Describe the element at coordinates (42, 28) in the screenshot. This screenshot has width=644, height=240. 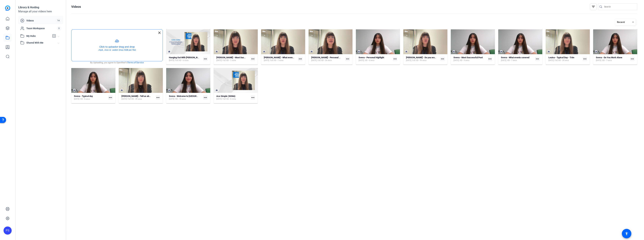
I see `span: Team Workspace` at that location.